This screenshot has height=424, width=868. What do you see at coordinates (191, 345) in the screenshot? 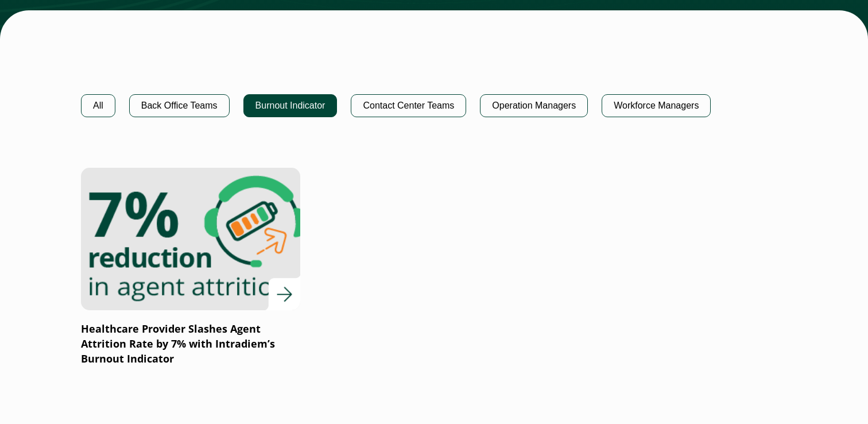
I see `p: Healthcare Provider Slashes Agent Attrition Rate by 7% with Intradiem’s Burnout Indicator` at bounding box center [191, 345].